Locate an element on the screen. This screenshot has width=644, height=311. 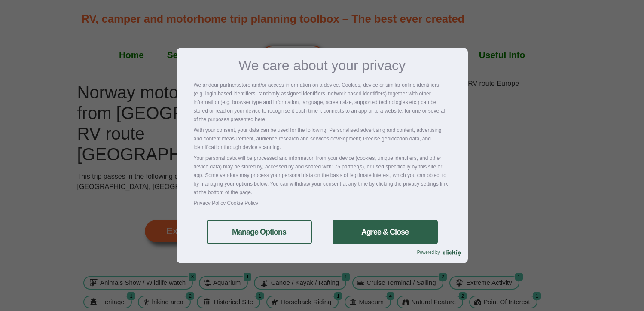
p: We and store and/or access information on a device. Cookies, device or similar online identifiers... is located at coordinates (322, 102).